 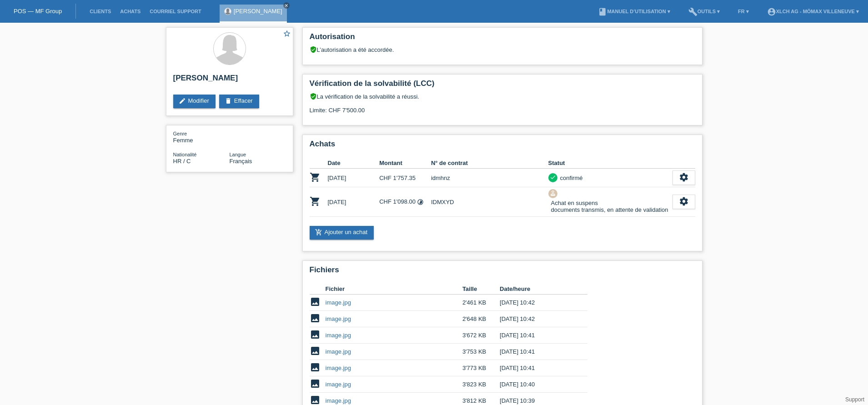 I want to click on th: Fichier, so click(x=394, y=289).